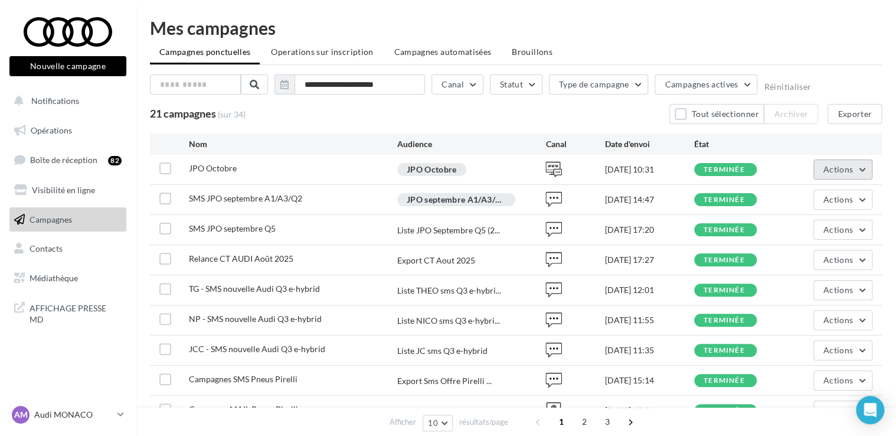  Describe the element at coordinates (293, 144) in the screenshot. I see `div: Nom` at that location.